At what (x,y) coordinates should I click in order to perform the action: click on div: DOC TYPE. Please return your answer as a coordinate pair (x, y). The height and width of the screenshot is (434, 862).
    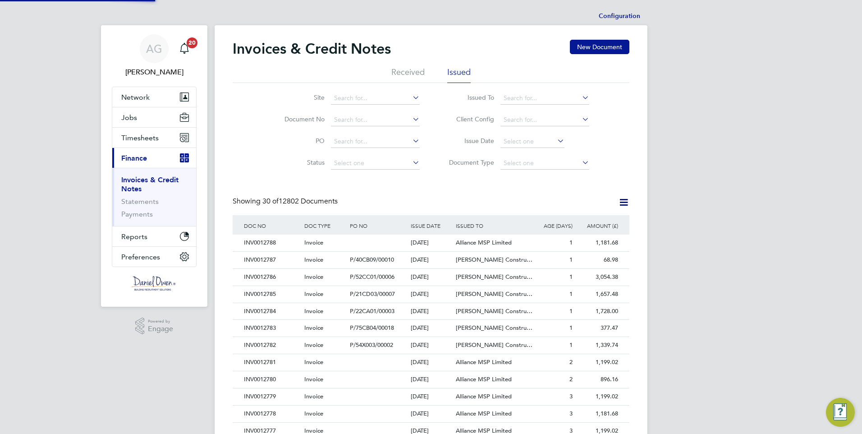
    Looking at the image, I should click on (325, 225).